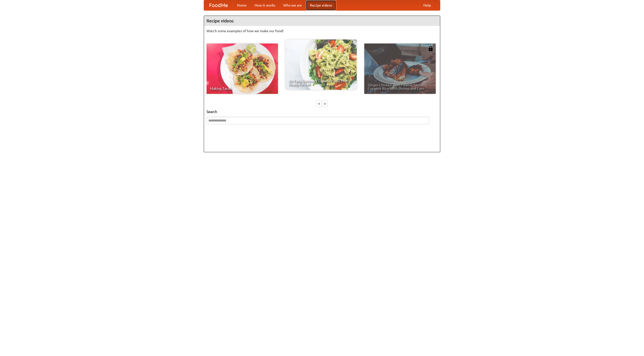 Image resolution: width=644 pixels, height=356 pixels. I want to click on a: FoodMe, so click(218, 5).